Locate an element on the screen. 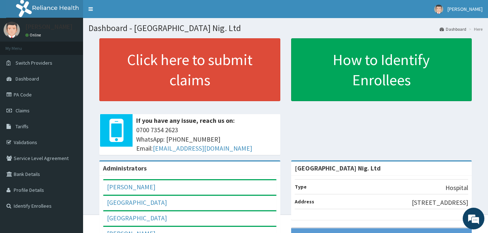 This screenshot has height=233, width=488. b: Type is located at coordinates (300, 187).